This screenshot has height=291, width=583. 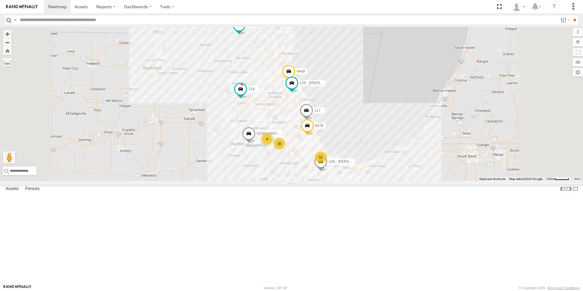 What do you see at coordinates (267, 139) in the screenshot?
I see `div: 4` at bounding box center [267, 139].